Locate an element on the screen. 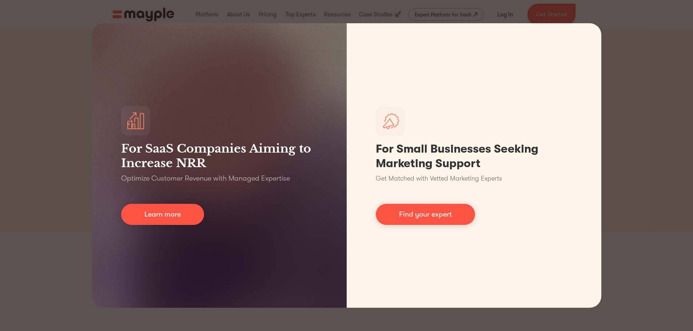  a: Find your expert is located at coordinates (425, 215).